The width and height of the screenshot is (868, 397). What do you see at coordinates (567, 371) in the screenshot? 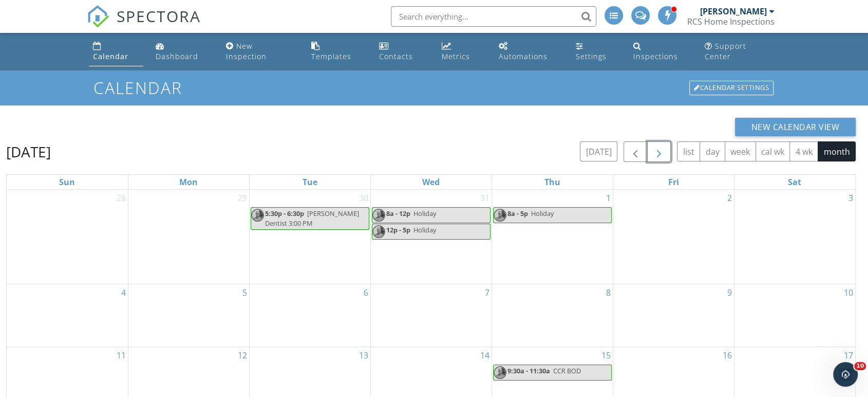
I see `span: CCR BOD` at bounding box center [567, 371].